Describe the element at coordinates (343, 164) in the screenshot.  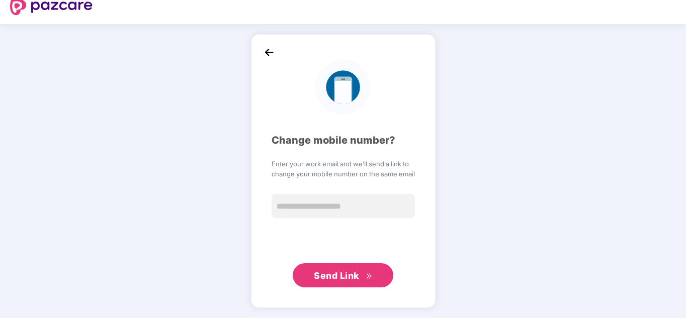
I see `span: Enter your work email and we’ll send a link to` at that location.